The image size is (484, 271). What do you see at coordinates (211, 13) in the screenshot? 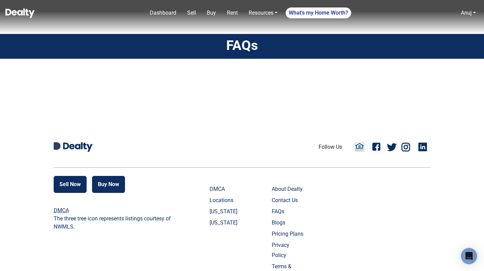
I see `a: Buy` at bounding box center [211, 13].